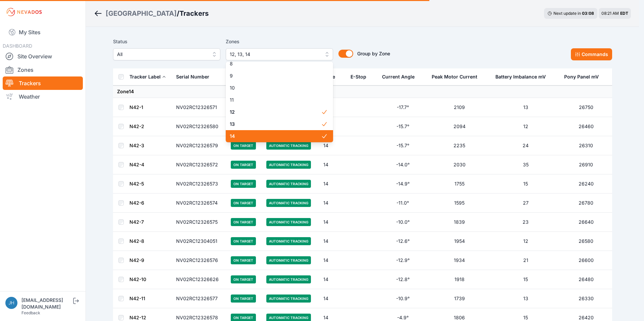 This screenshot has height=321, width=644. I want to click on span: 8, so click(275, 64).